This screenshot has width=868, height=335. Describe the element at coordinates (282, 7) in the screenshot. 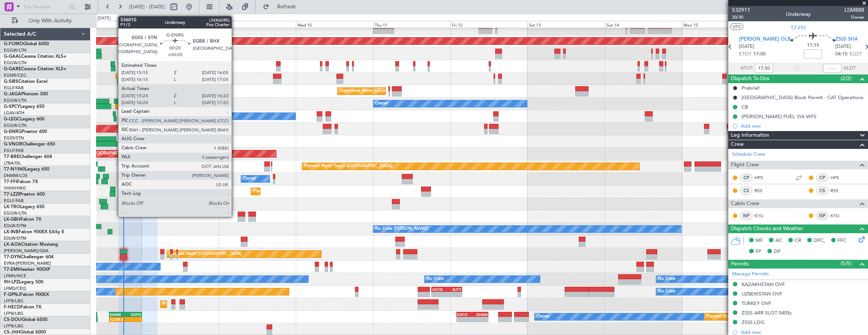

I see `button: Refresh` at that location.